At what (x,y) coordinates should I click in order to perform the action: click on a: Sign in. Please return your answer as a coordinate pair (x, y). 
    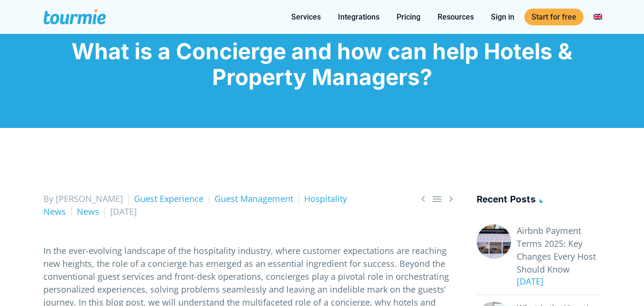
    Looking at the image, I should click on (503, 16).